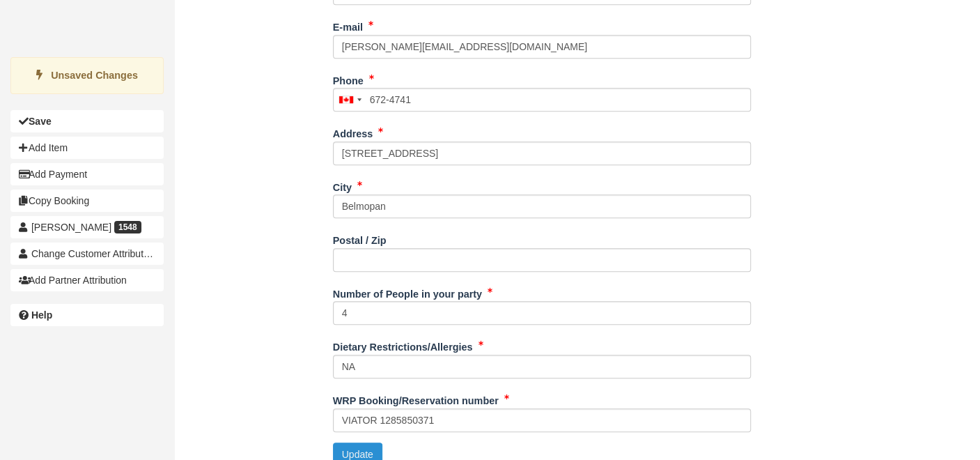  Describe the element at coordinates (87, 201) in the screenshot. I see `button: Copy Booking` at that location.